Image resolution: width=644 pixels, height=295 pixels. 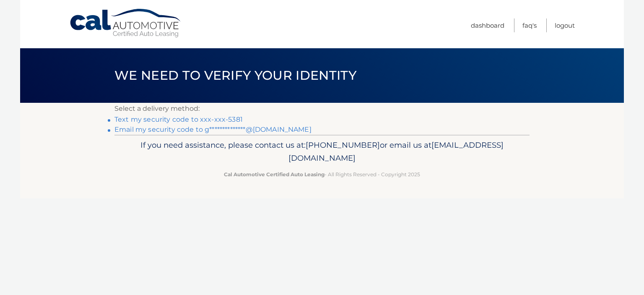 What do you see at coordinates (565, 25) in the screenshot?
I see `a: Logout` at bounding box center [565, 25].